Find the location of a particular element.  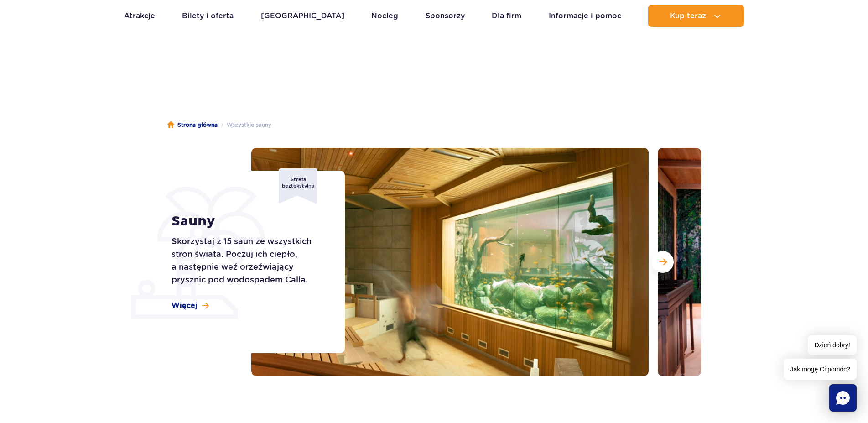

a: Nocleg is located at coordinates (385, 16).